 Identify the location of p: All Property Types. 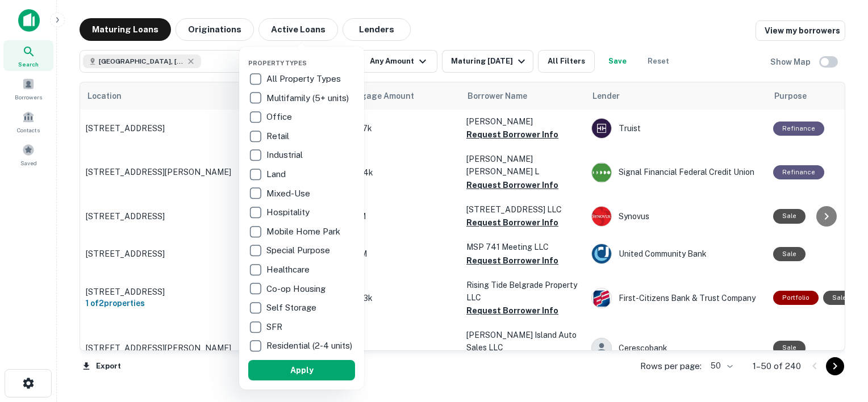
(304, 79).